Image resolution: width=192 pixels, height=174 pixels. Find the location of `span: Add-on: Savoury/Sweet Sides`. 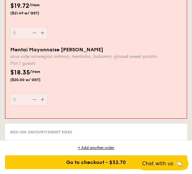

span: Add-on: Savoury/Sweet Sides is located at coordinates (41, 132).